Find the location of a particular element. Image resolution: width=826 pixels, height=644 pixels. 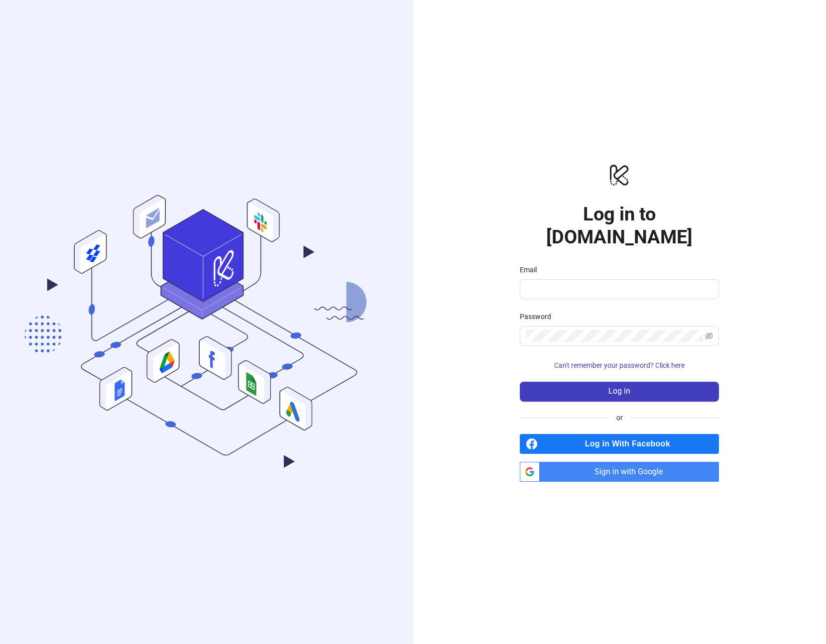

span: Sign in with Google is located at coordinates (631, 472).